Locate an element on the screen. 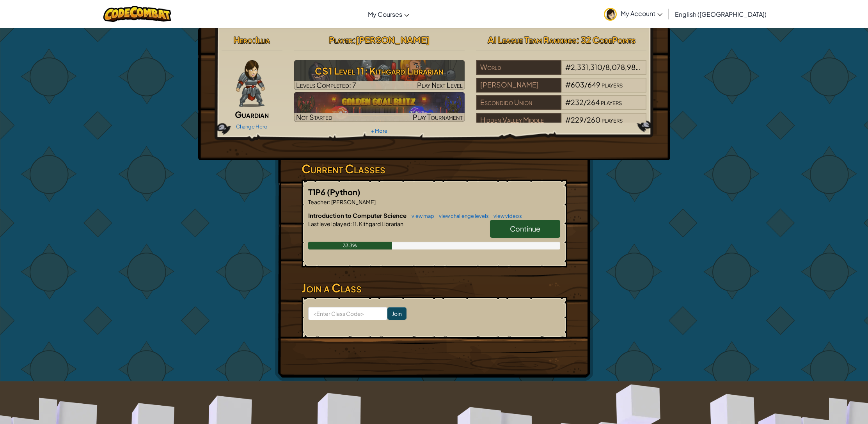 This screenshot has width=868, height=424. img: Golden Goal is located at coordinates (379, 107).